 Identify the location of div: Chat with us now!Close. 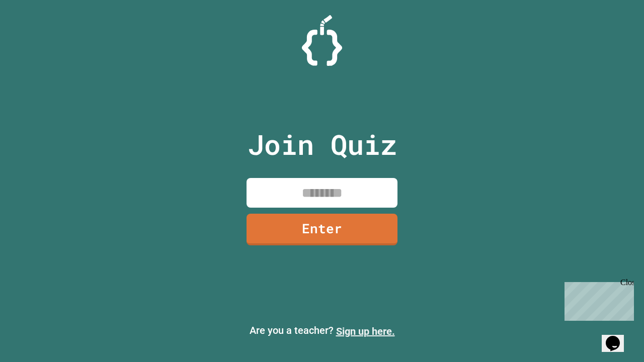
(36, 34).